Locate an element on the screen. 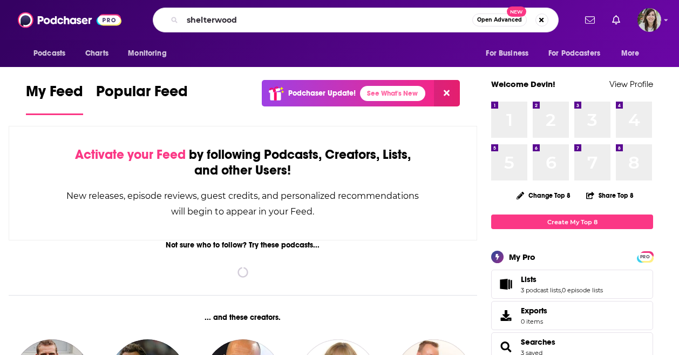 This screenshot has height=355, width=679. input: Search podcasts, credits, & more... is located at coordinates (327, 20).